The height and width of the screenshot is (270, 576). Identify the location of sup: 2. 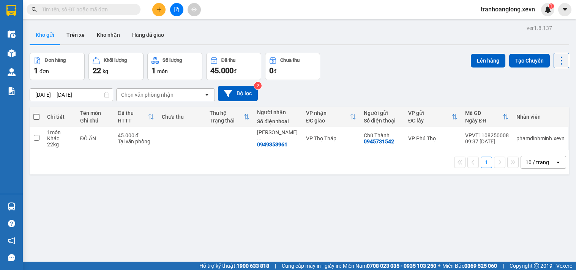
(258, 86).